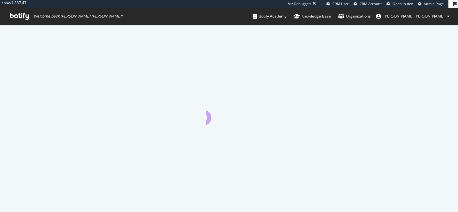 The height and width of the screenshot is (212, 458). I want to click on div: Viz Debugger:, so click(300, 4).